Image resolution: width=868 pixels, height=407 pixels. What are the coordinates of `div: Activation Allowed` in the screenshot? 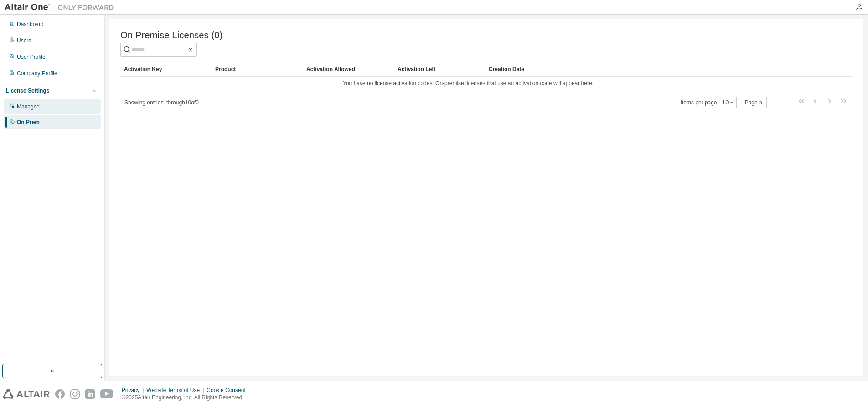 It's located at (348, 69).